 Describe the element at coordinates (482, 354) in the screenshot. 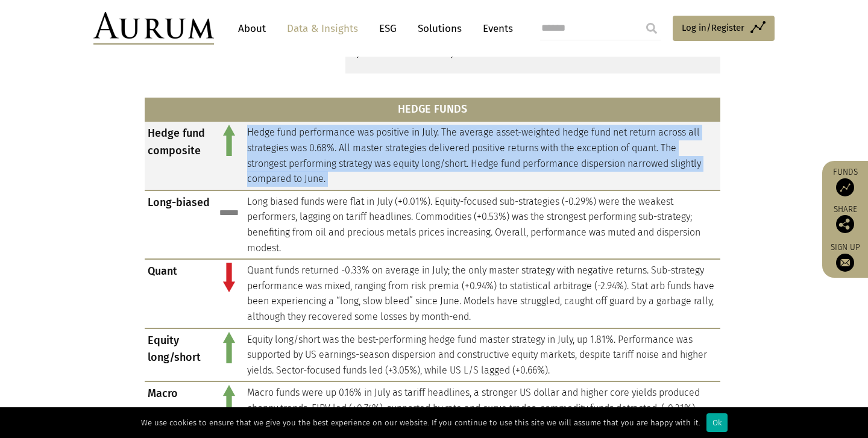

I see `td: Equity long/short was the best-performing hedge fund master strategy in July, up 1.81%. Performan...` at that location.